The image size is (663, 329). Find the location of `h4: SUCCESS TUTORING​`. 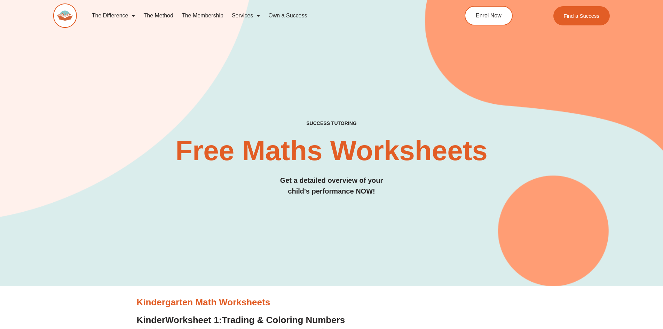

h4: SUCCESS TUTORING​ is located at coordinates (331, 123).